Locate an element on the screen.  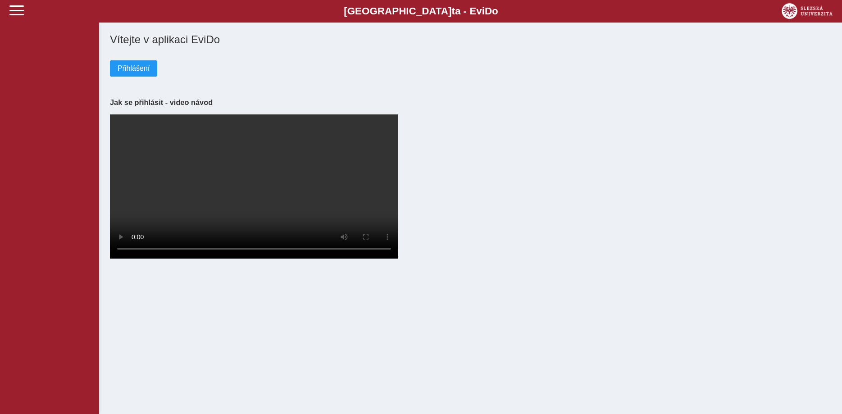
span: t is located at coordinates (453, 11).